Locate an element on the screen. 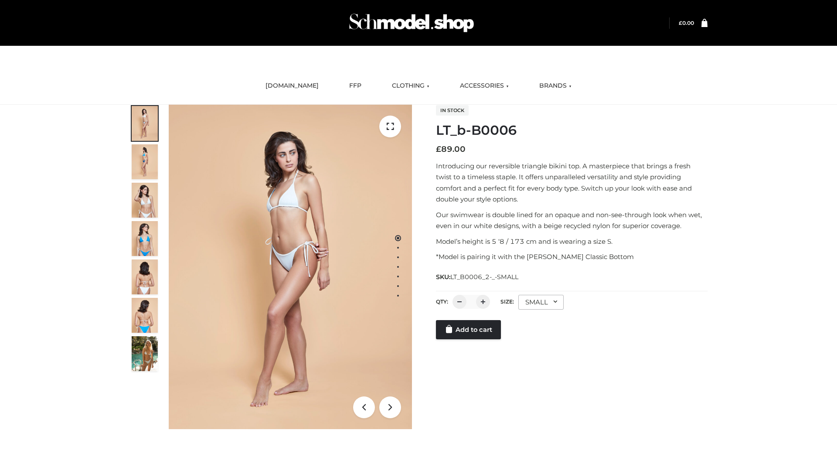  img: ArielClassicBikiniTop_CloudNine_AzureSky_OW114ECO_8-scaled.jpg is located at coordinates (145, 315).